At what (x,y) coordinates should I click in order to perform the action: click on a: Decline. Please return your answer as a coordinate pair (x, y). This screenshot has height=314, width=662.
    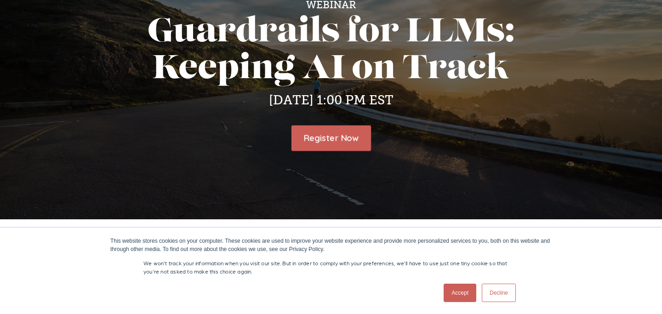
    Looking at the image, I should click on (499, 293).